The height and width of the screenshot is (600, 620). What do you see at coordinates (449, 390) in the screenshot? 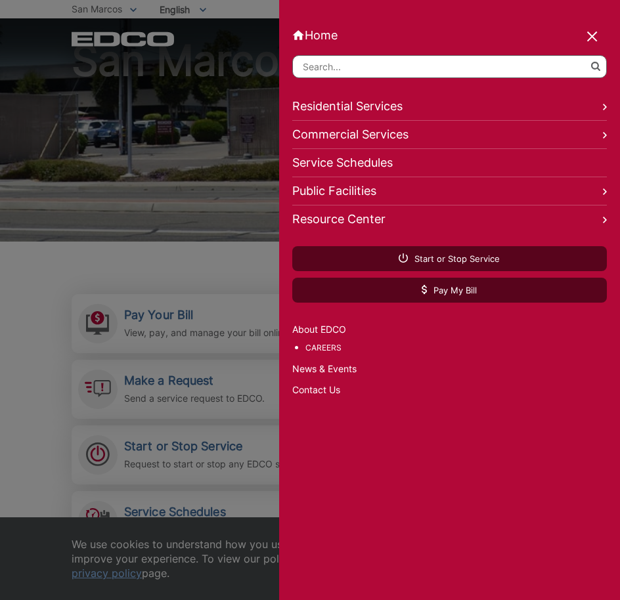
I see `a: Contact Us` at bounding box center [449, 390].